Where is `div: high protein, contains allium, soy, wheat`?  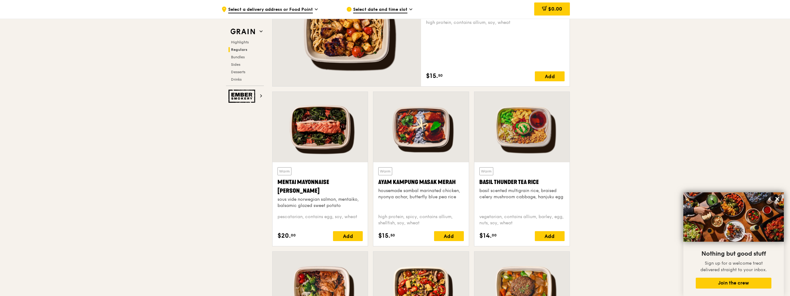
div: high protein, contains allium, soy, wheat is located at coordinates (495, 23).